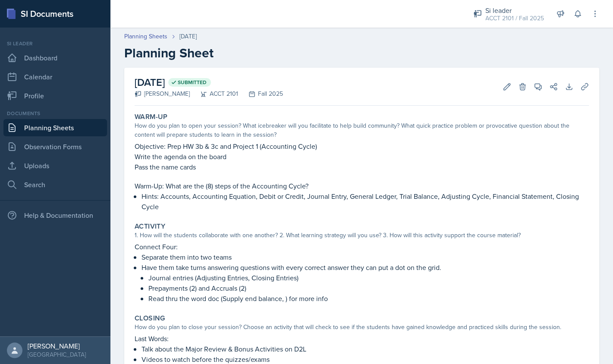  Describe the element at coordinates (151, 117) in the screenshot. I see `label: Warm-Up` at that location.